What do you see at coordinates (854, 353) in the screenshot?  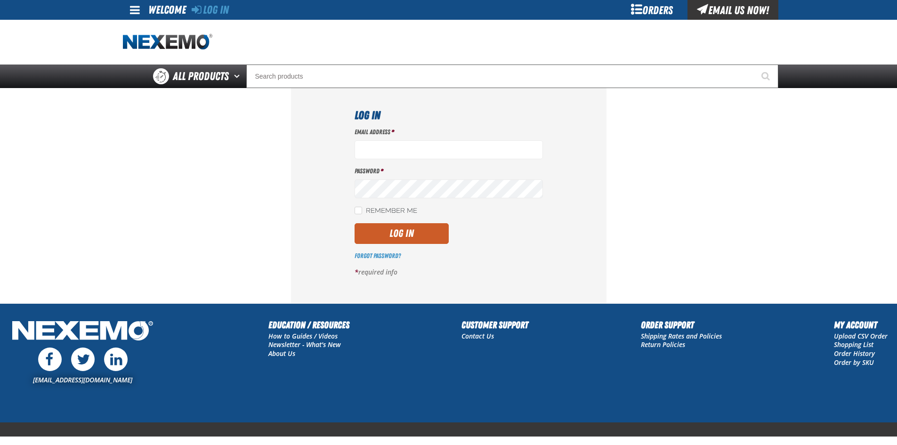 I see `a: Order History` at bounding box center [854, 353].